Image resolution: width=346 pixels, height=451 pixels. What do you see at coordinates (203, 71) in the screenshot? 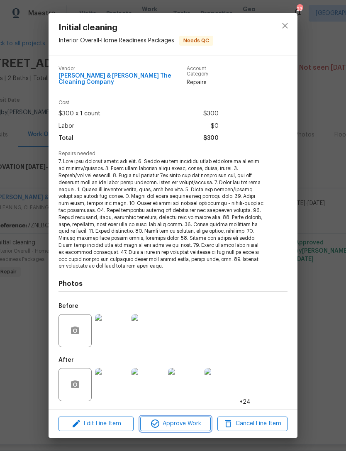
I see `span: Account Category` at bounding box center [203, 71].